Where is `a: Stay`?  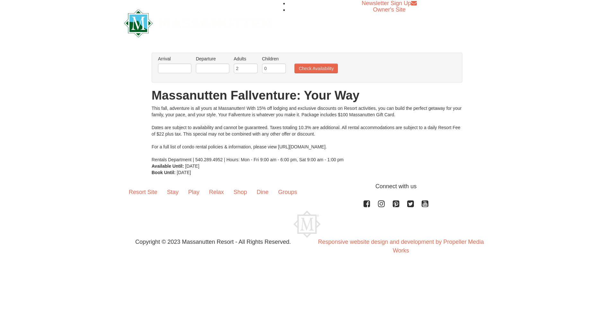 a: Stay is located at coordinates (173, 192).